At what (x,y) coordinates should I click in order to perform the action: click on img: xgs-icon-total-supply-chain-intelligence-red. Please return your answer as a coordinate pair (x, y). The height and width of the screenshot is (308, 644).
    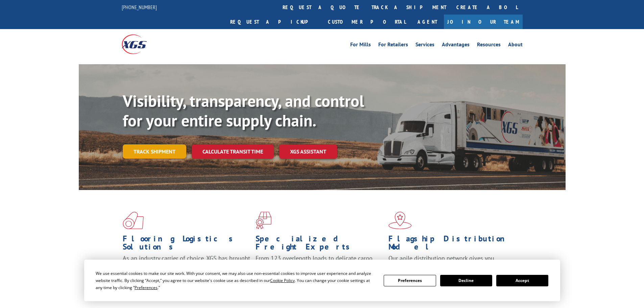
    Looking at the image, I should click on (133, 220).